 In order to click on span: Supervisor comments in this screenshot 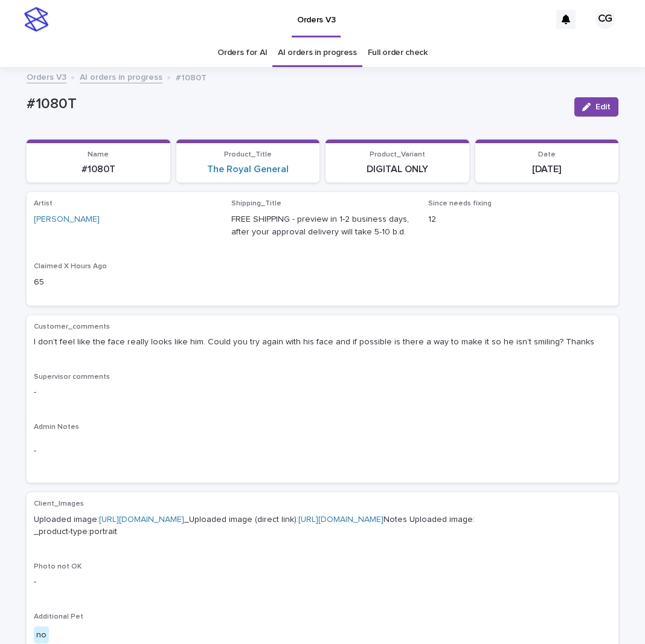, I will do `click(72, 377)`.